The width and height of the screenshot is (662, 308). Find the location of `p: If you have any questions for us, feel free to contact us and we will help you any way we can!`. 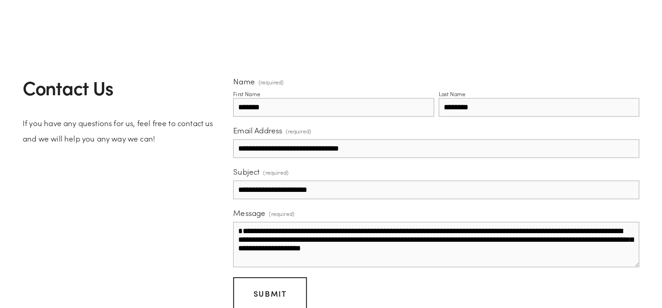

p: If you have any questions for us, feel free to contact us and we will help you any way we can! is located at coordinates (120, 130).